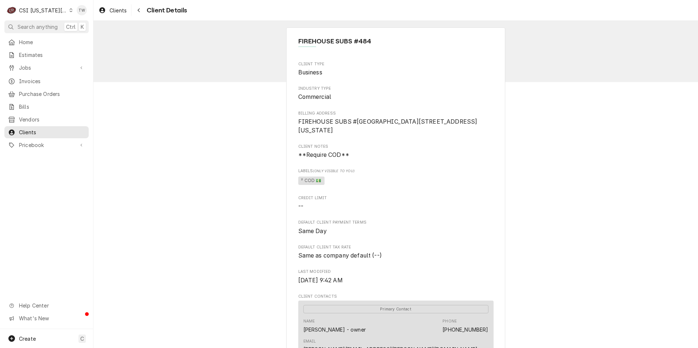 The image size is (698, 348). I want to click on button: Search anythingCtrlK, so click(46, 27).